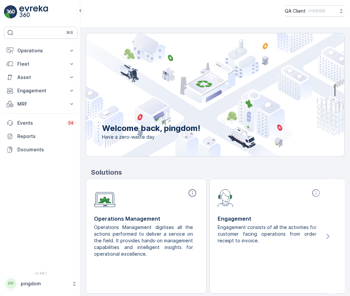 The width and height of the screenshot is (350, 296). I want to click on p: MRF, so click(41, 104).